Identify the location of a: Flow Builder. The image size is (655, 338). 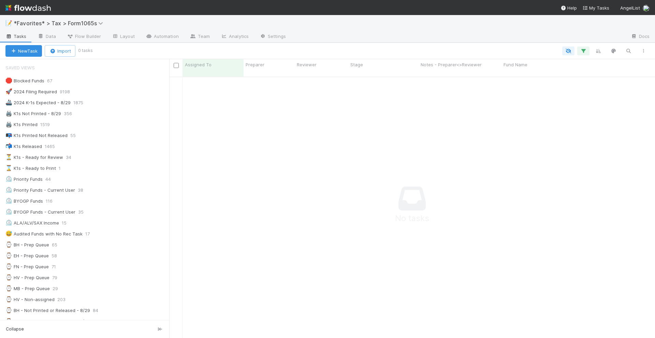
(84, 37).